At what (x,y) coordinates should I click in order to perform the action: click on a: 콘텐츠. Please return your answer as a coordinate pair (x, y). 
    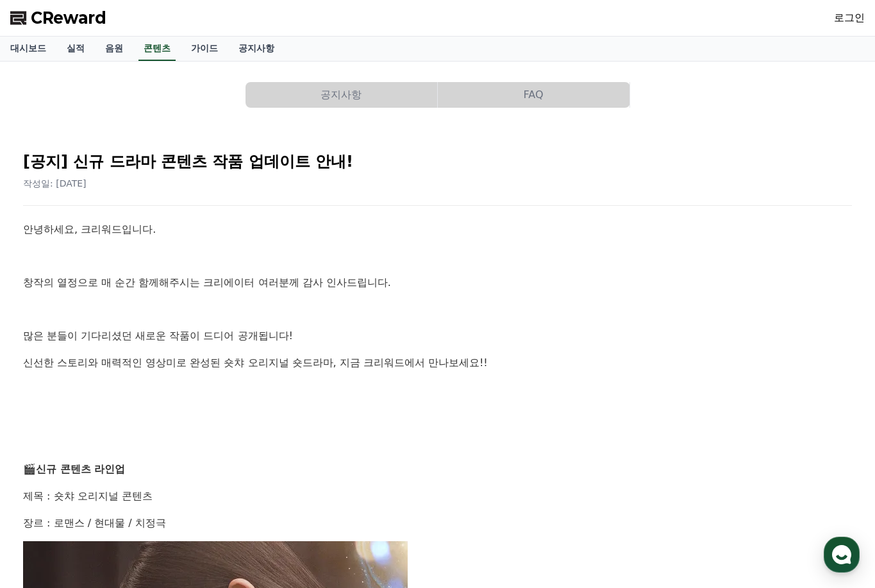
    Looking at the image, I should click on (157, 49).